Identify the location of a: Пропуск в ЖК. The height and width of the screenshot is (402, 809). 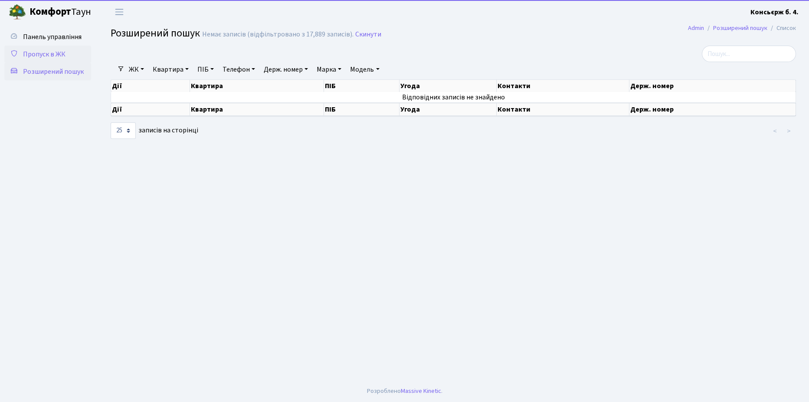
(48, 54).